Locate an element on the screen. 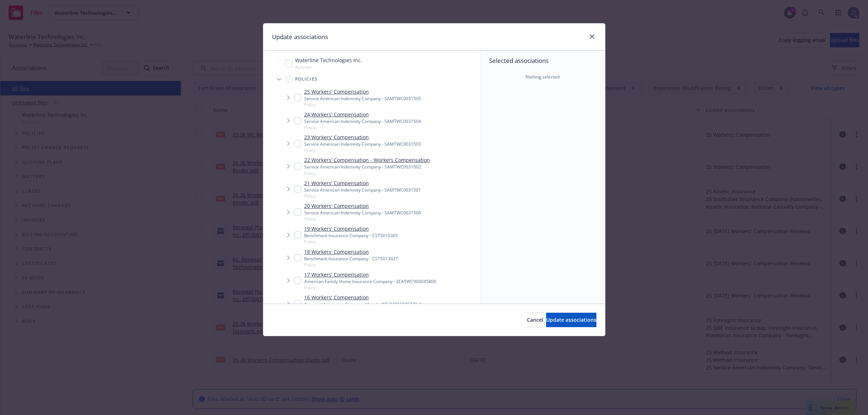 This screenshot has height=415, width=868. div: Service American Indemnity Company - SAMTWC0031505 is located at coordinates (362, 98).